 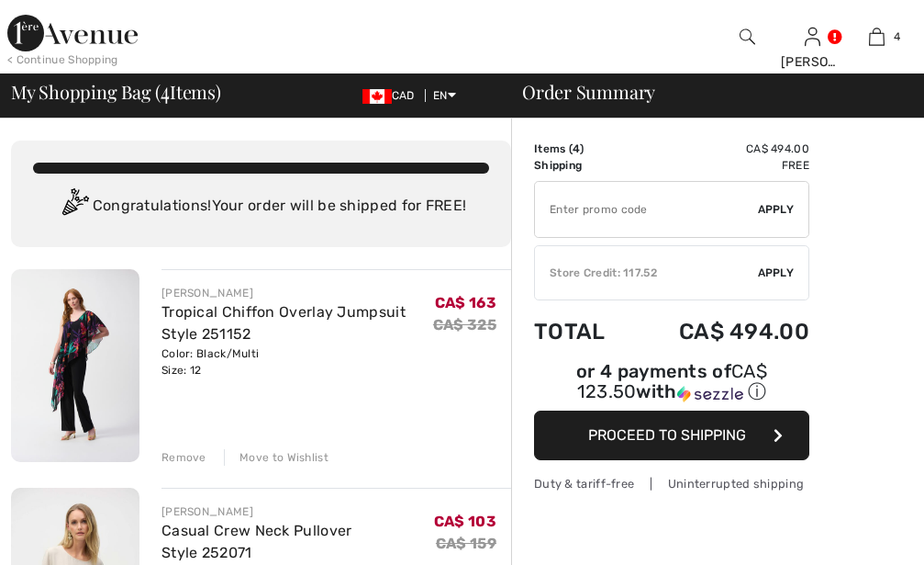 What do you see at coordinates (646, 273) in the screenshot?
I see `div: Store Credit: 117.52` at bounding box center [646, 273].